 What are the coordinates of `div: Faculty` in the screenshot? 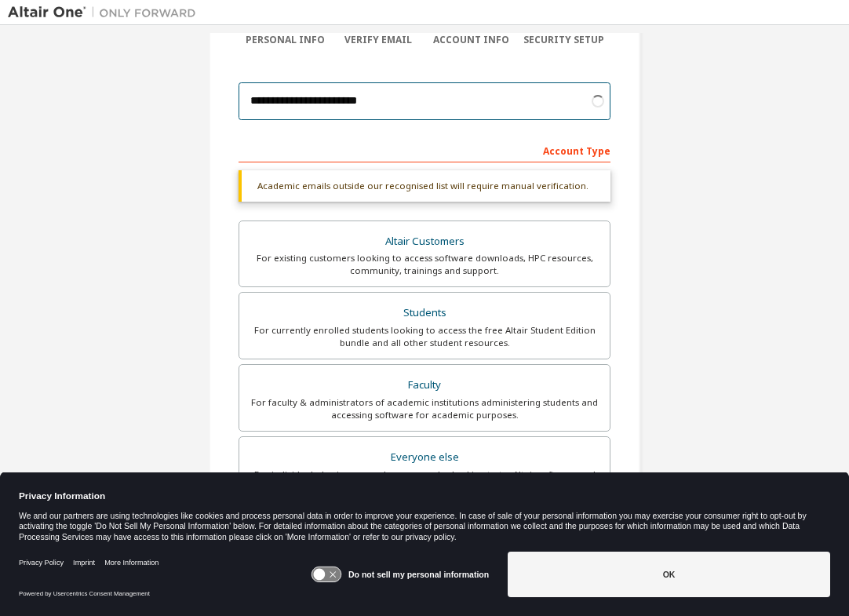 It's located at (424, 385).